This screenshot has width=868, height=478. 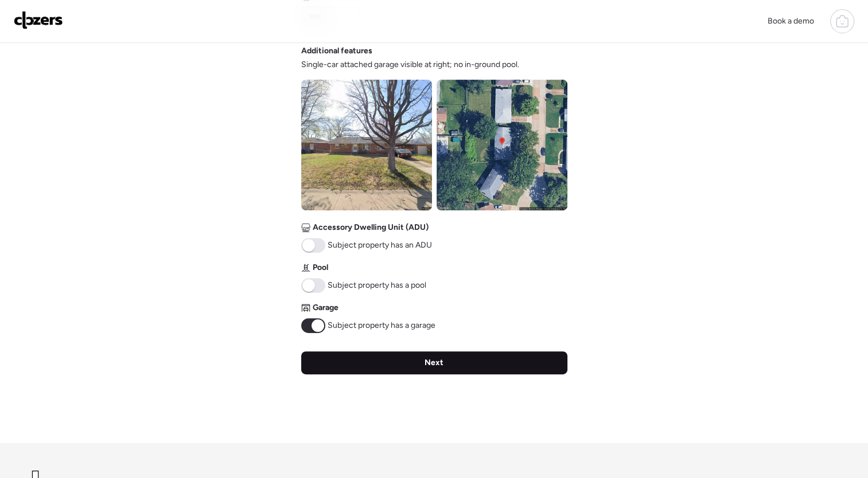 What do you see at coordinates (337, 51) in the screenshot?
I see `span: Additional features` at bounding box center [337, 51].